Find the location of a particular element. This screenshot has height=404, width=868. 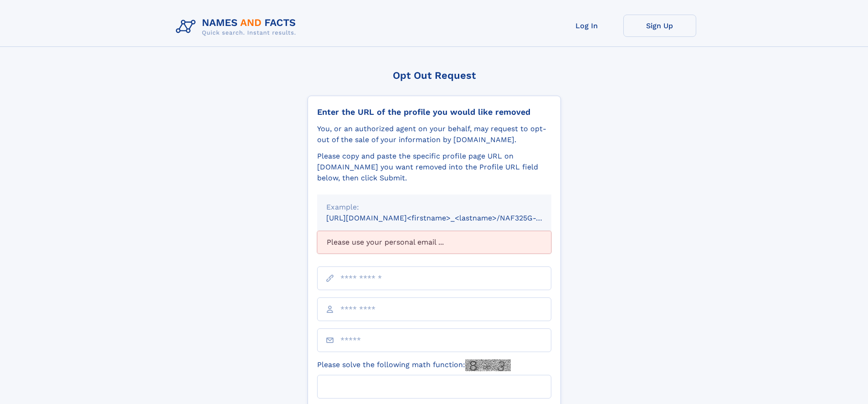

img: Logo Names and Facts is located at coordinates (238, 26).